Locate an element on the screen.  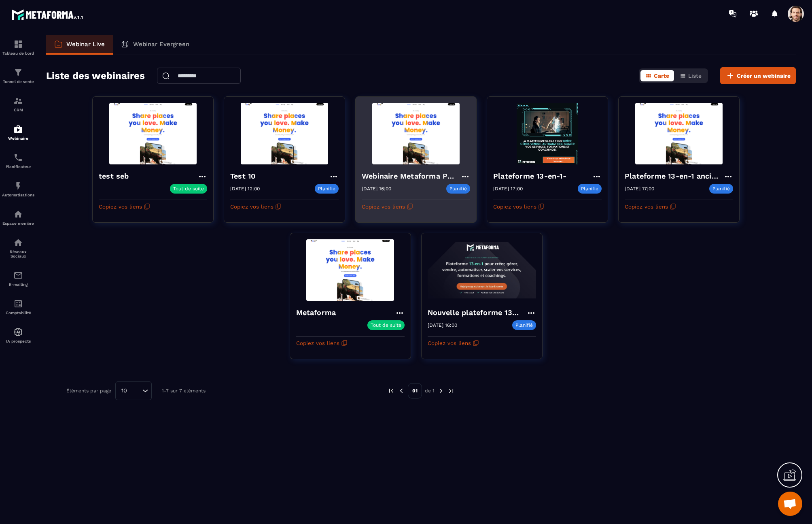
p: 01 is located at coordinates (415, 391).